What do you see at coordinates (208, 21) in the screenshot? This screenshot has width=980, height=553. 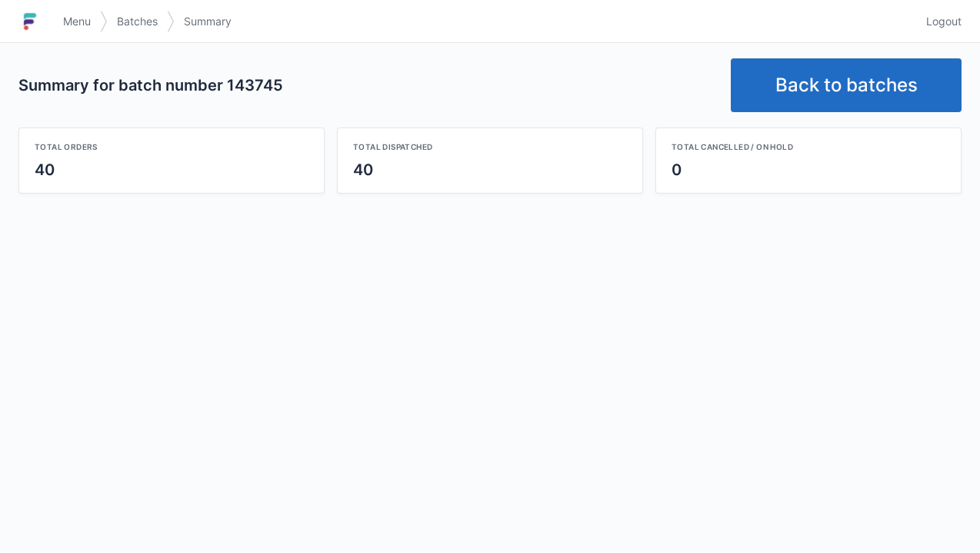 I see `span: Summary` at bounding box center [208, 21].